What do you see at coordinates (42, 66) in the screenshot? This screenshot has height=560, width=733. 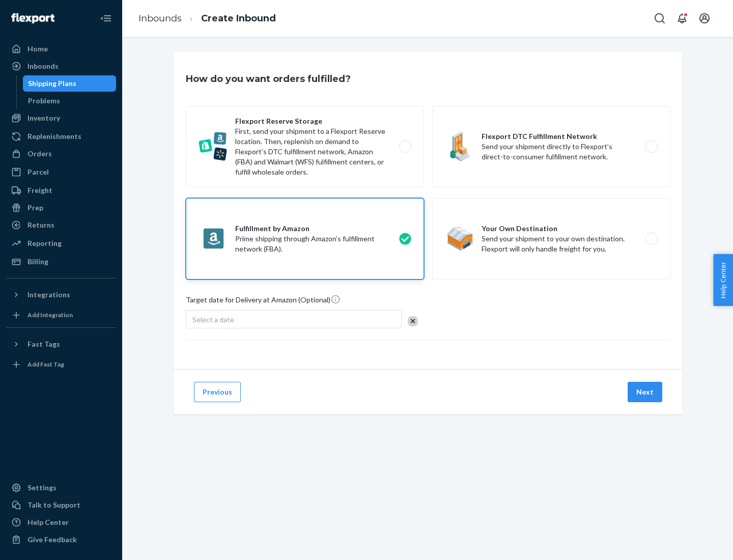 I see `div: Inbounds` at bounding box center [42, 66].